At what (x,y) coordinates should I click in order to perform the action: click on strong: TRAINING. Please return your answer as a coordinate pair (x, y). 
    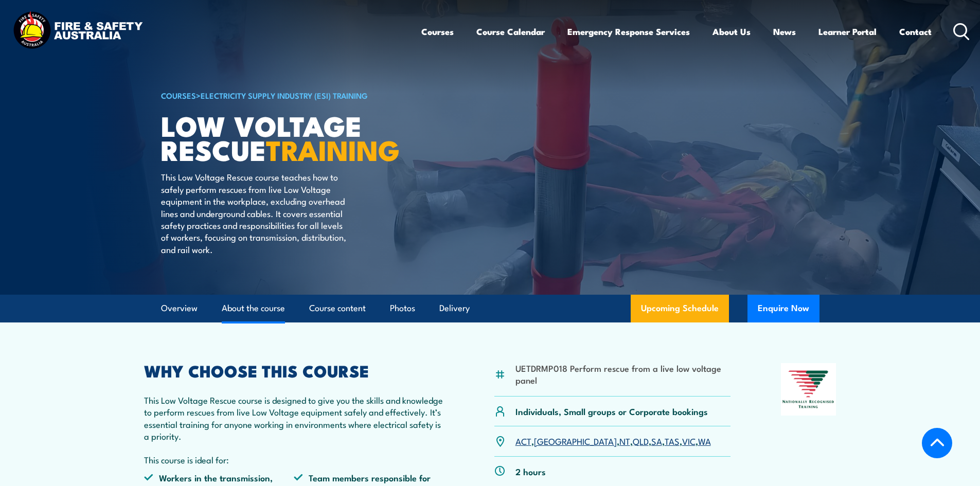
    Looking at the image, I should click on (333, 149).